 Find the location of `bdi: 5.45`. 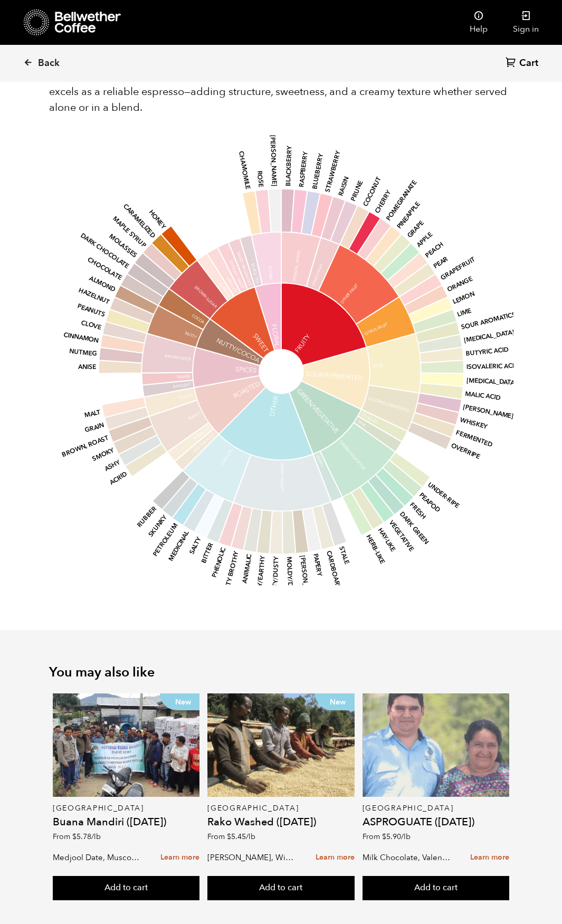

bdi: 5.45 is located at coordinates (241, 836).